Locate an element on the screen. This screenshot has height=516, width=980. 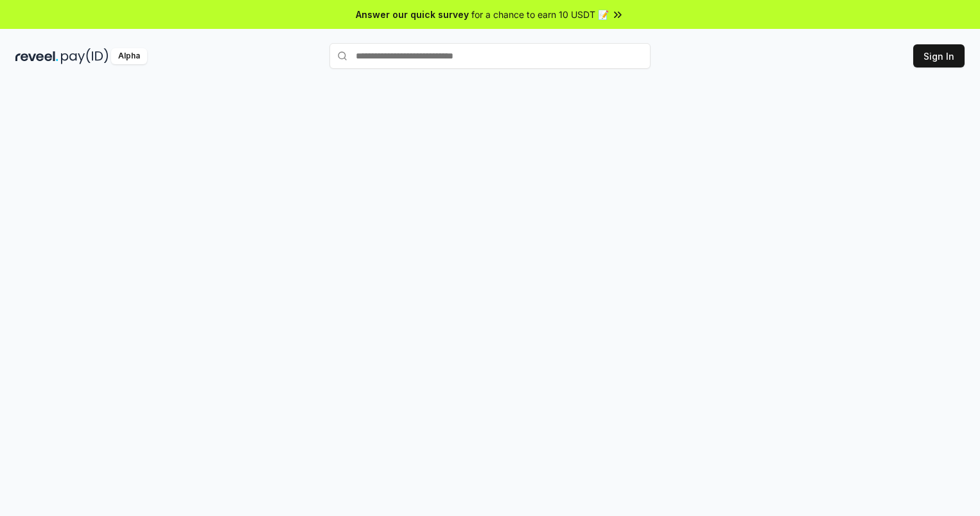
img: pay_id is located at coordinates (85, 56).